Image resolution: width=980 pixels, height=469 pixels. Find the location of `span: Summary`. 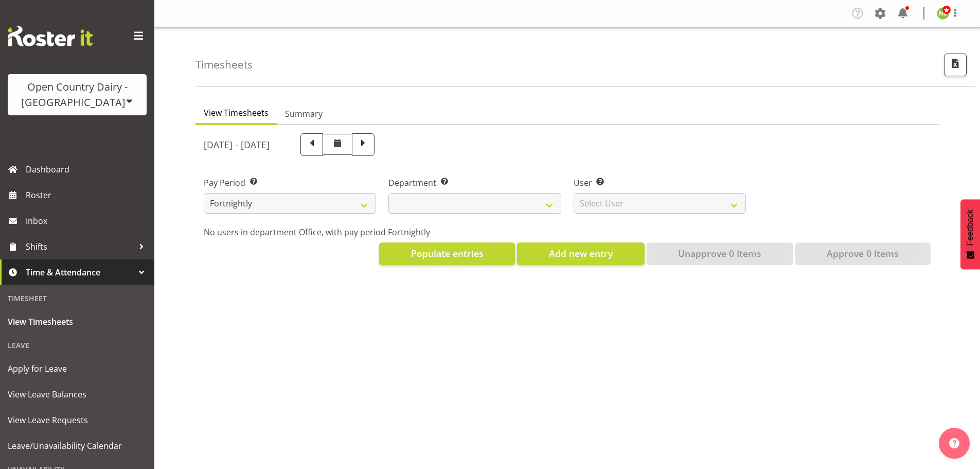

span: Summary is located at coordinates (304, 114).